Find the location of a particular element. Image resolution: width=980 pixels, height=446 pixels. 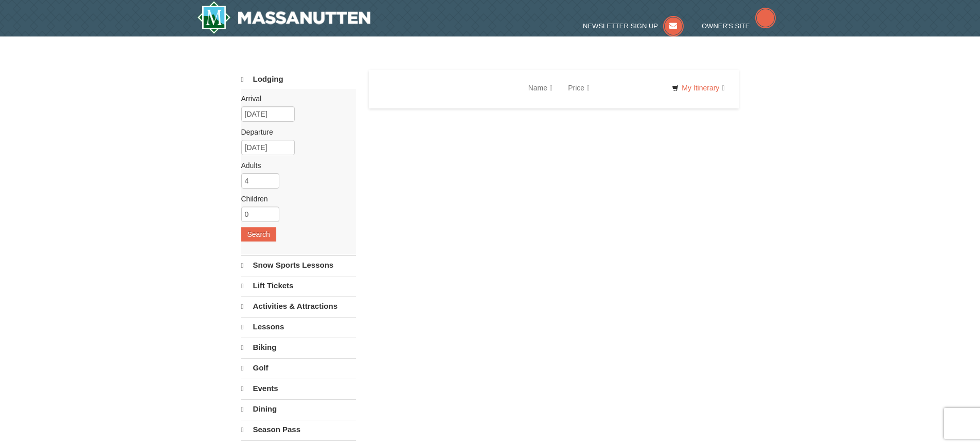

img: Massanutten Resort Logo is located at coordinates (284, 18).